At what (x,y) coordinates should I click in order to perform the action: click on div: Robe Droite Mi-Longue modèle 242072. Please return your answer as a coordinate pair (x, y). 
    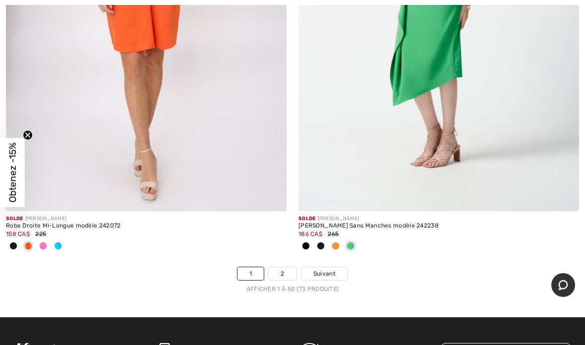
    Looking at the image, I should click on (146, 226).